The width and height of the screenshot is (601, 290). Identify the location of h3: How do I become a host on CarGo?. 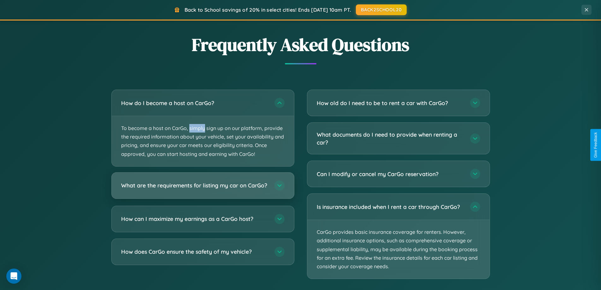
(195, 103).